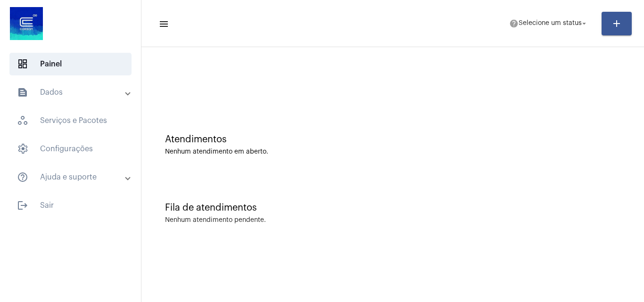  Describe the element at coordinates (70, 64) in the screenshot. I see `span: Painel` at that location.